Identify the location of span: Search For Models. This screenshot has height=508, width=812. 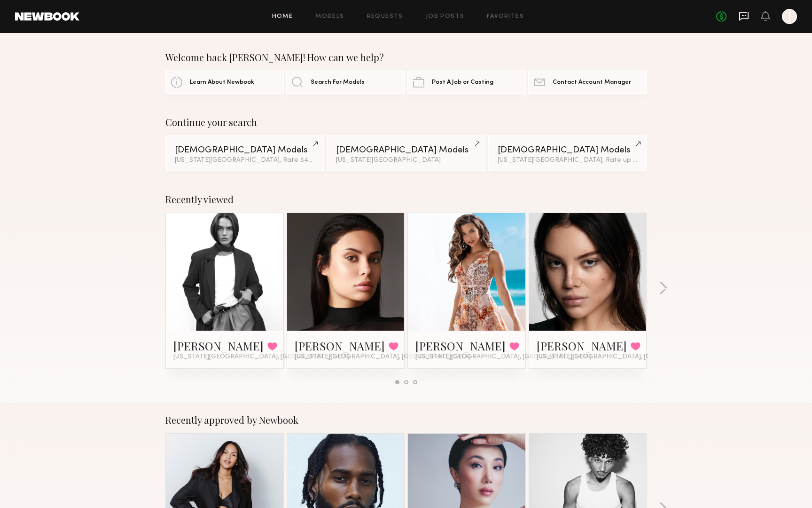
(337, 83).